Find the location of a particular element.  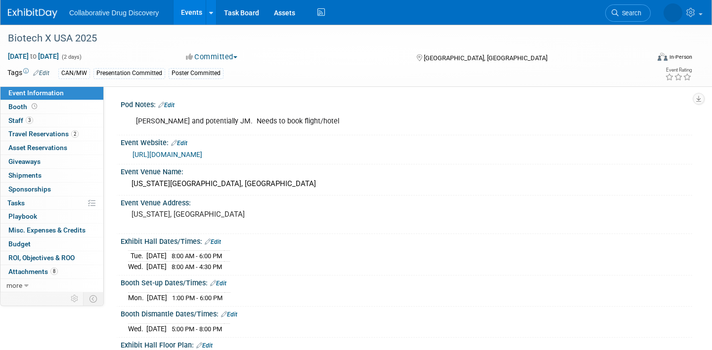

a: Booth is located at coordinates (52, 107).